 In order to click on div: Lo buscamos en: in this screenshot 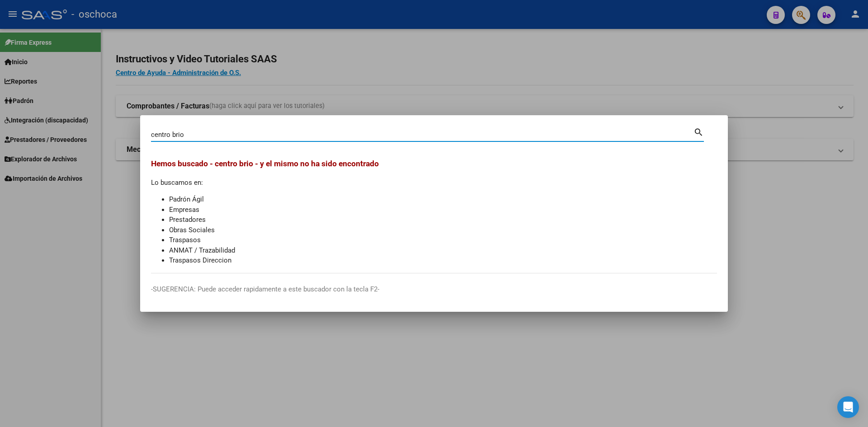, I will do `click(434, 212)`.